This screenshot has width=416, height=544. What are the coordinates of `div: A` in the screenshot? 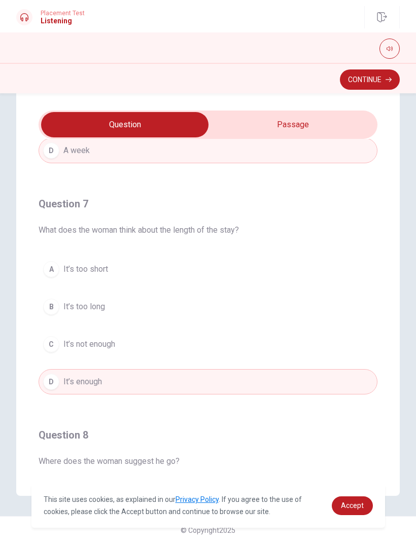 It's located at (51, 269).